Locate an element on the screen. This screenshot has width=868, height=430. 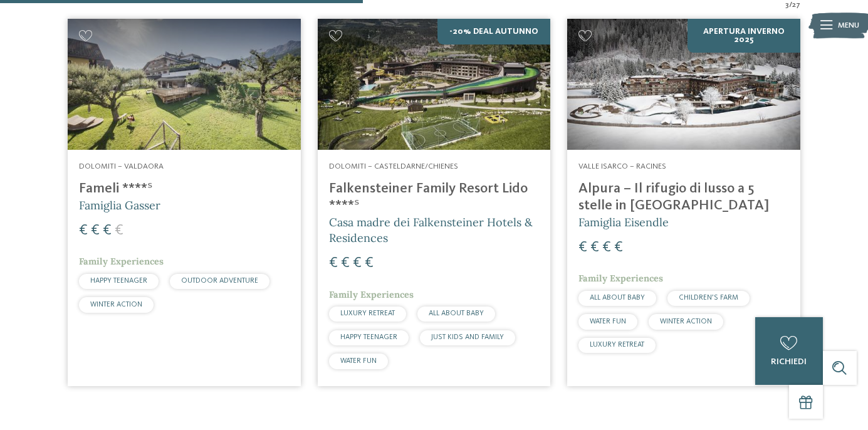
span: Valle Isarco – Racines is located at coordinates (622, 166).